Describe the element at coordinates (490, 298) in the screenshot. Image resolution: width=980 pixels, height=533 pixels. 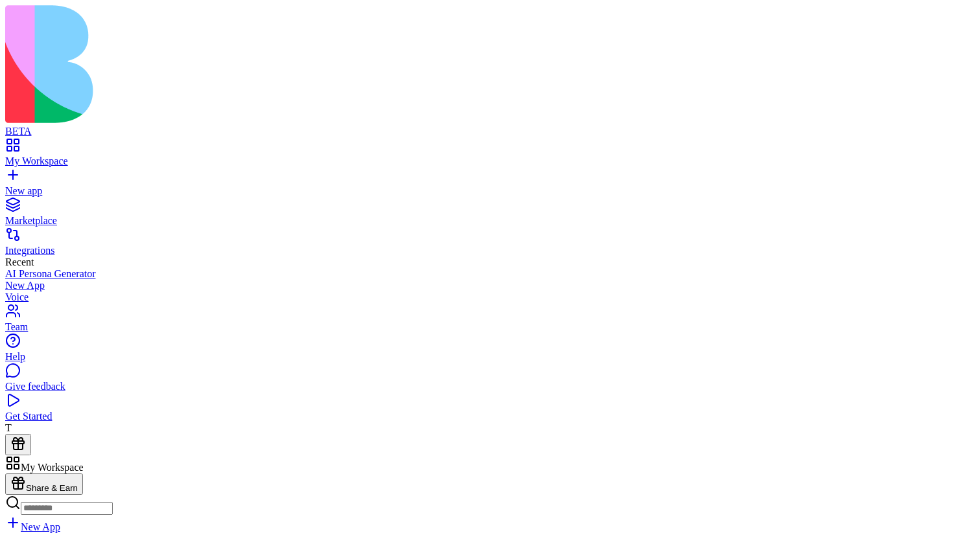
I see `div: Voice` at that location.